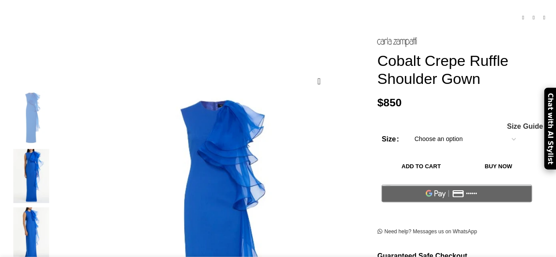 The width and height of the screenshot is (556, 257). What do you see at coordinates (498, 166) in the screenshot?
I see `button: Buy now` at bounding box center [498, 166].